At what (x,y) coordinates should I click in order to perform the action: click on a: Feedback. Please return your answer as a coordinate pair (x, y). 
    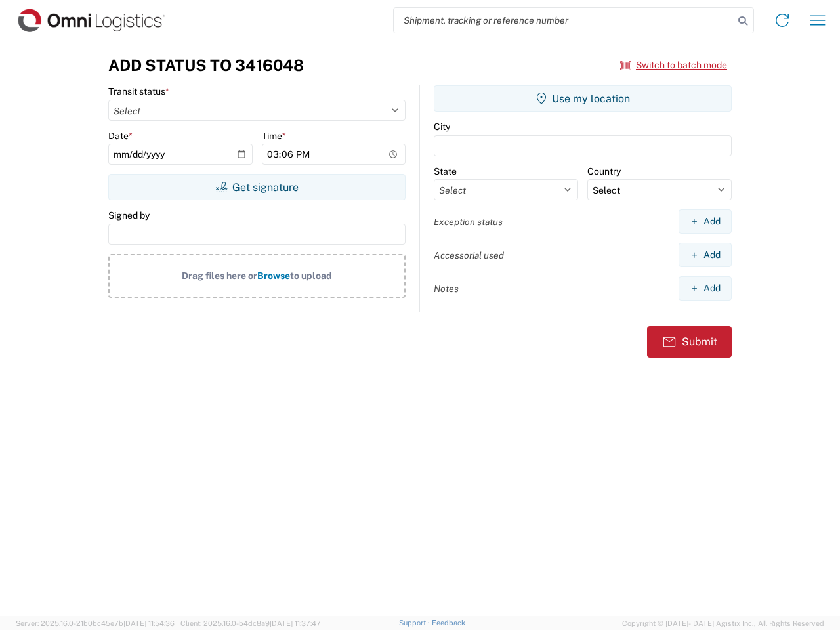
    Looking at the image, I should click on (449, 622).